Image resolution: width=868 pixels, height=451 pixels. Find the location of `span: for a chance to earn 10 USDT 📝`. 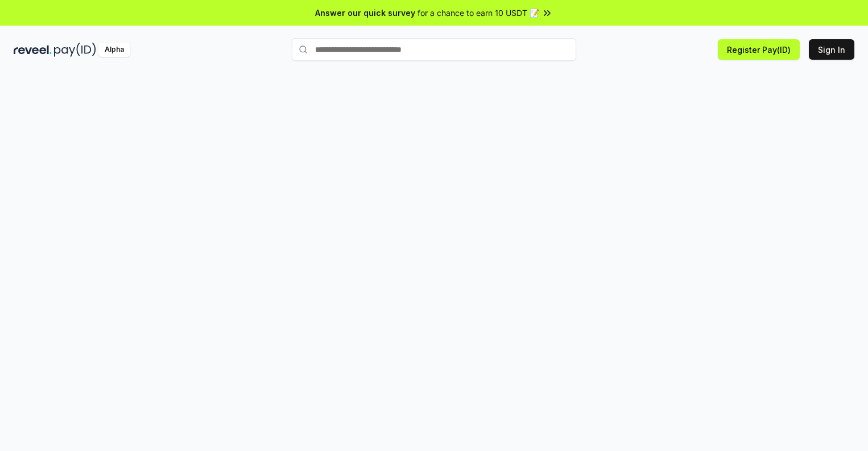

span: for a chance to earn 10 USDT 📝 is located at coordinates (478, 13).